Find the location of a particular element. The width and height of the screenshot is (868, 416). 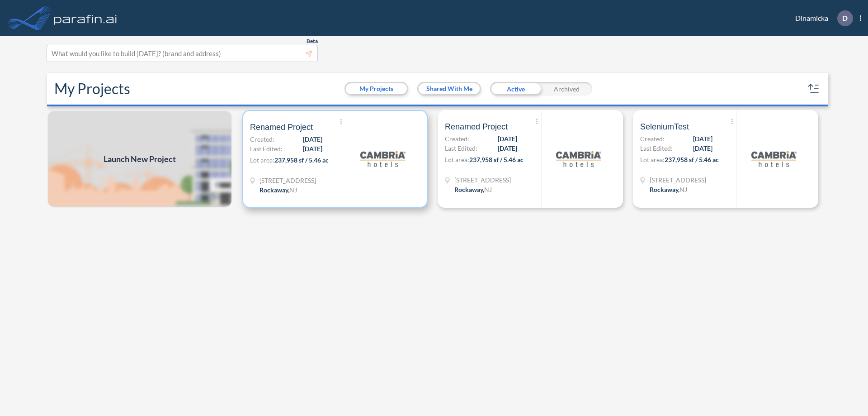

div: Archived is located at coordinates (567, 88).